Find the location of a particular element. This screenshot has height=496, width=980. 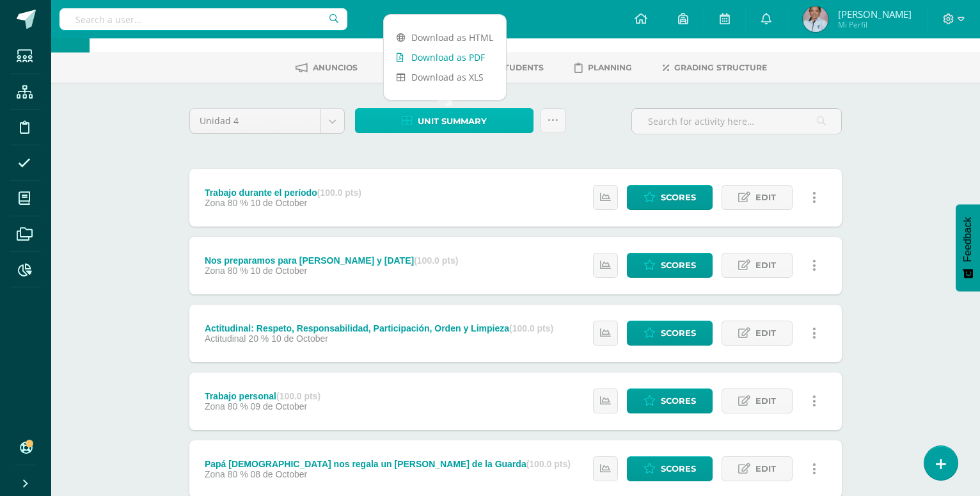

a: Download as PDF is located at coordinates (445, 57).